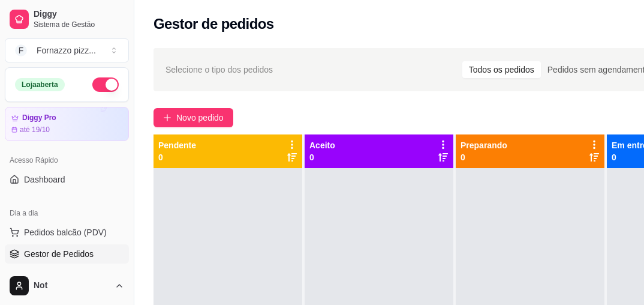 This screenshot has width=644, height=305. I want to click on h2: Gestor de pedidos, so click(213, 24).